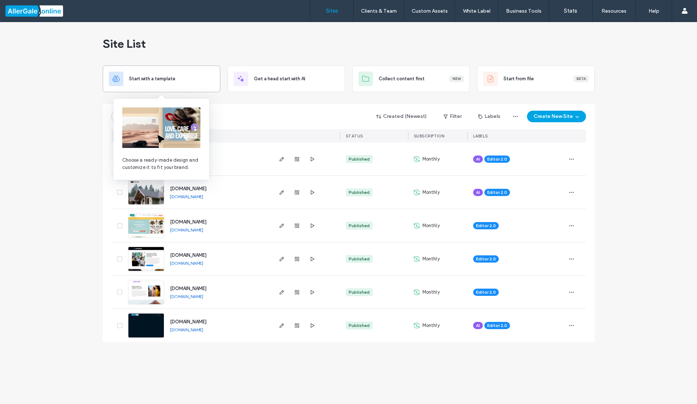  I want to click on div: Beta, so click(581, 79).